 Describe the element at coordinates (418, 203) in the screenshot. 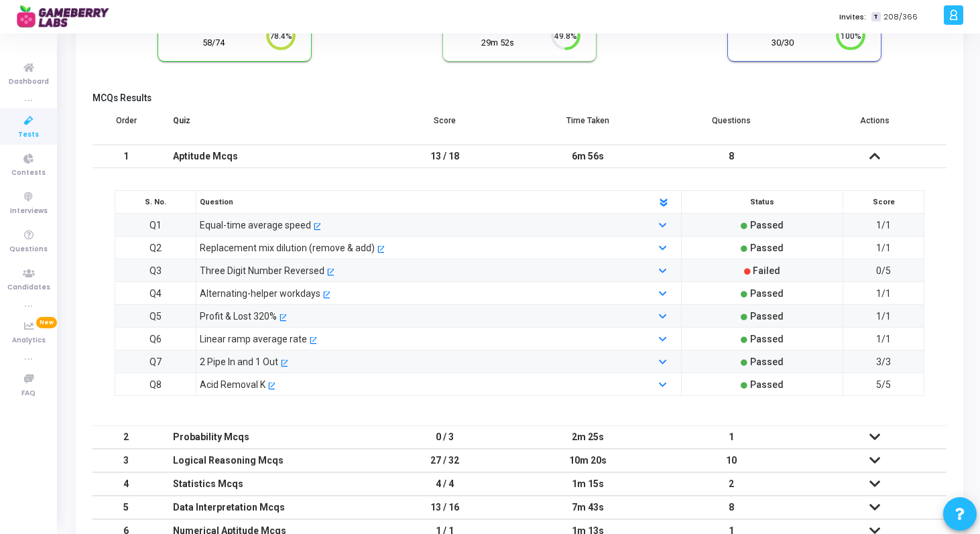

I see `div: Question` at that location.